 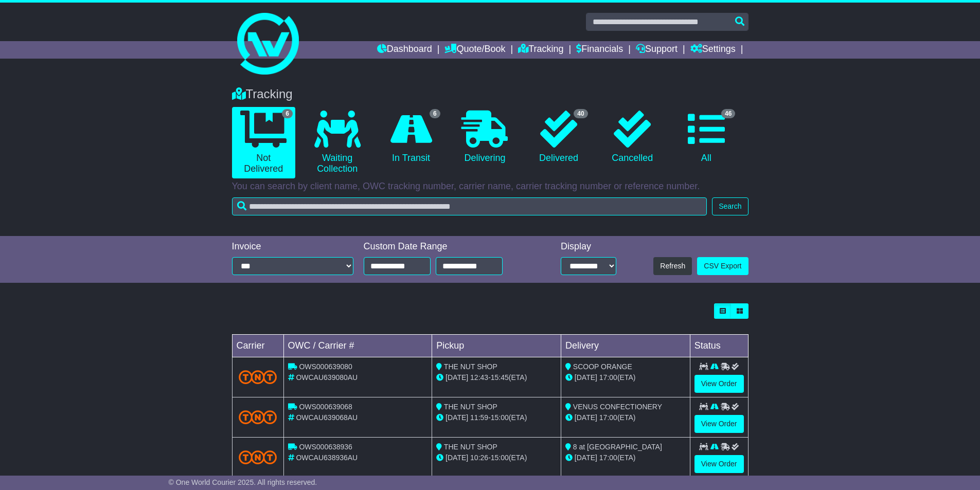 What do you see at coordinates (257, 345) in the screenshot?
I see `td: Carrier` at bounding box center [257, 345].